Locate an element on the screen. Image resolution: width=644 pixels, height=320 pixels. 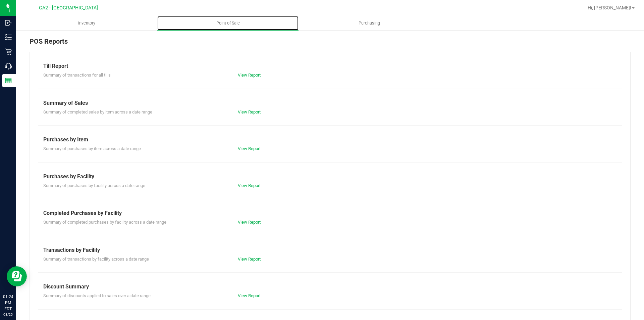
div: Purchases by Facility is located at coordinates (330, 177).